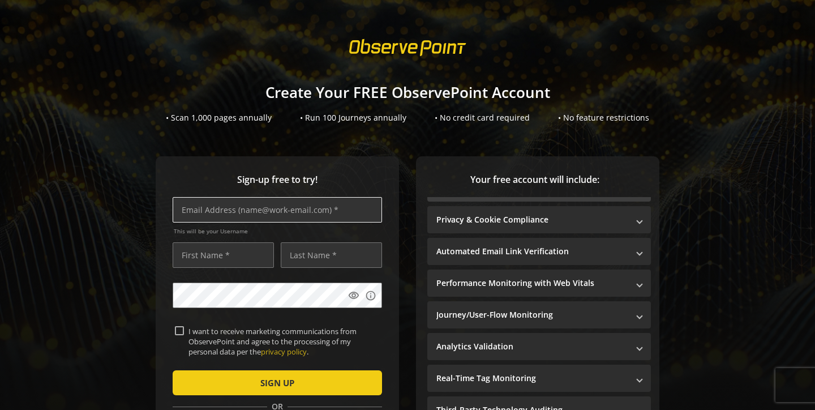 The image size is (815, 410). Describe the element at coordinates (539, 315) in the screenshot. I see `mat-expansion-panel-header: Journey/User-Flow Monitoring` at that location.